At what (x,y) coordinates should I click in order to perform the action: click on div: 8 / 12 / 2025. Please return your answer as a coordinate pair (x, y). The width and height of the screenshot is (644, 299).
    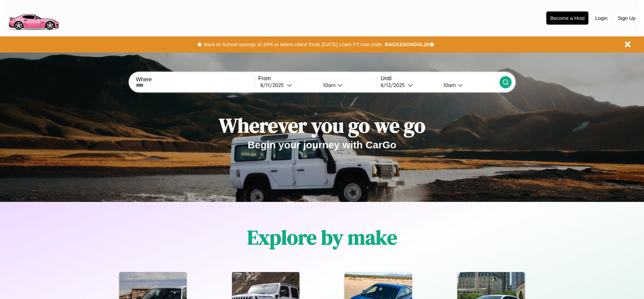
    Looking at the image, I should click on (394, 85).